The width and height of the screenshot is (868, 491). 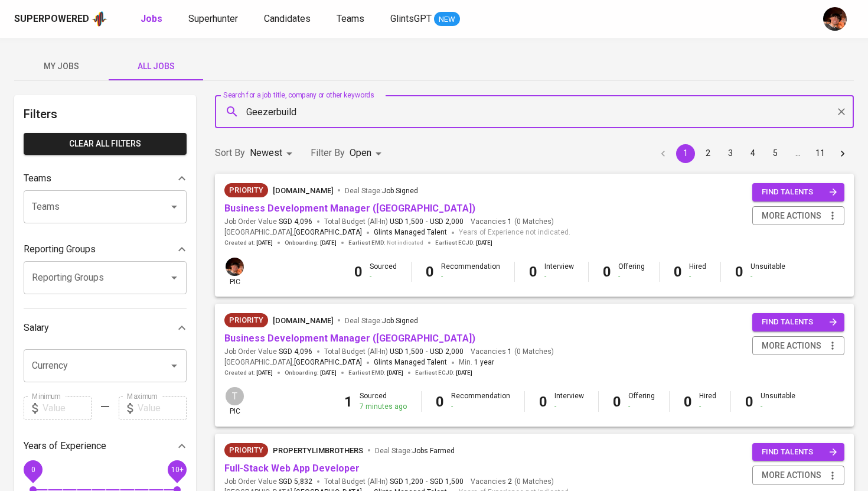 What do you see at coordinates (351, 19) in the screenshot?
I see `span: Teams` at bounding box center [351, 19].